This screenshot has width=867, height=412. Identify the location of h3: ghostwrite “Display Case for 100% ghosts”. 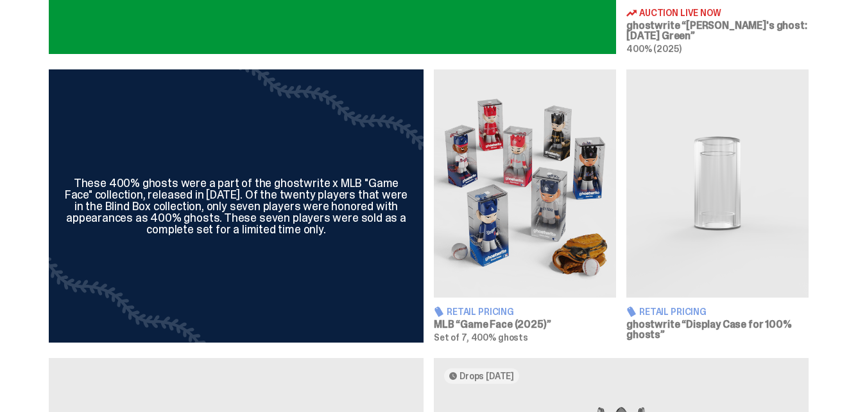
(718, 329).